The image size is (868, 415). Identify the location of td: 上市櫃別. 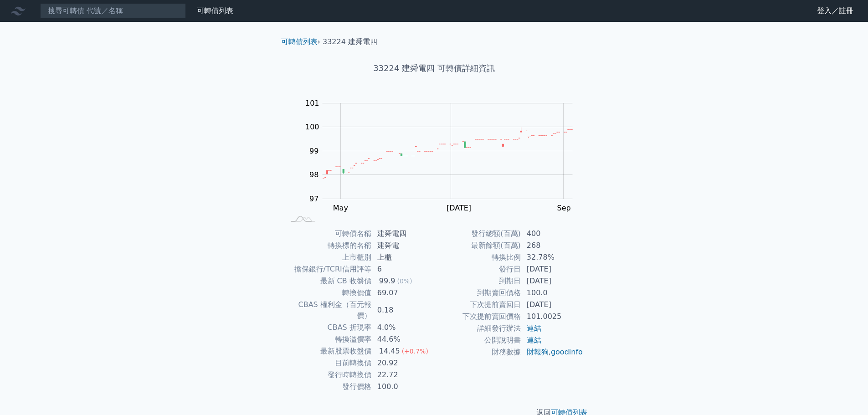
(328, 257).